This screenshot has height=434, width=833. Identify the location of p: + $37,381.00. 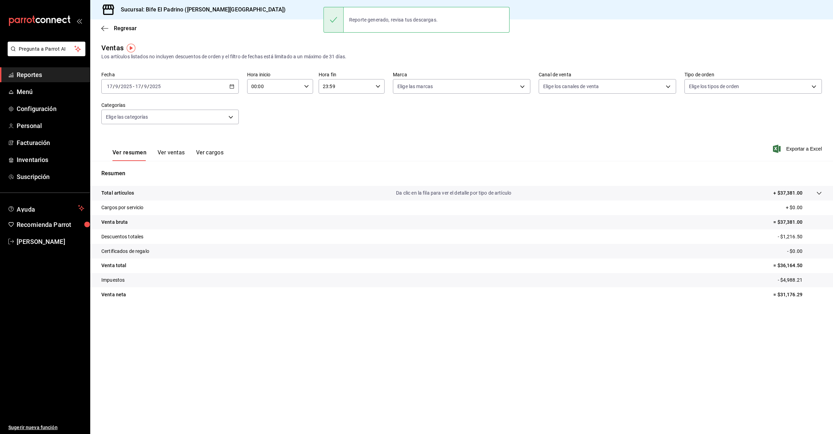
(788, 193).